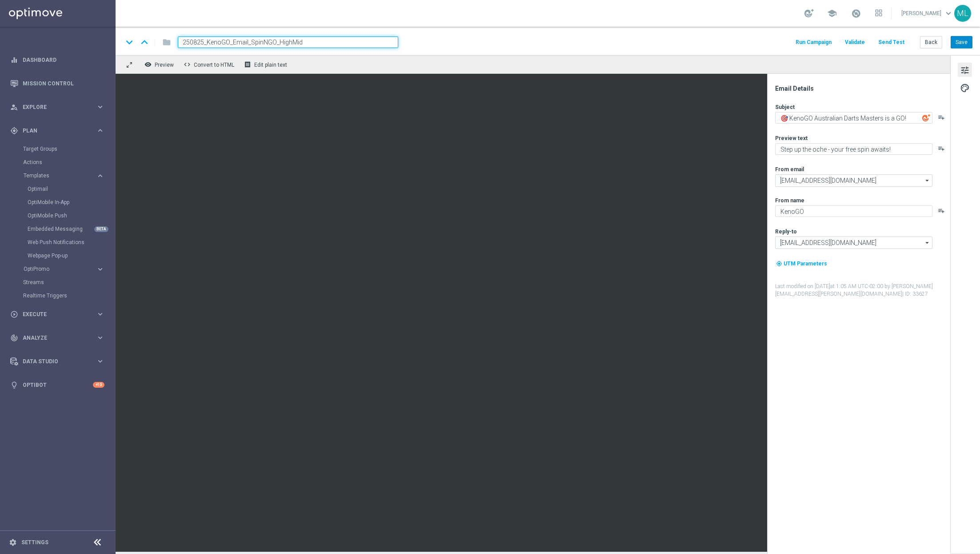 The width and height of the screenshot is (980, 554). What do you see at coordinates (948, 13) in the screenshot?
I see `span: keyboard_arrow_down` at bounding box center [948, 13].